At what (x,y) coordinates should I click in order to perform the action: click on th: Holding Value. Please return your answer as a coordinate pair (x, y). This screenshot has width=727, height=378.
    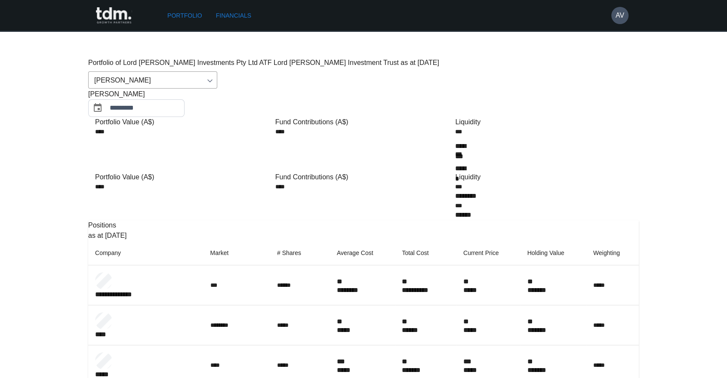
    Looking at the image, I should click on (553, 253).